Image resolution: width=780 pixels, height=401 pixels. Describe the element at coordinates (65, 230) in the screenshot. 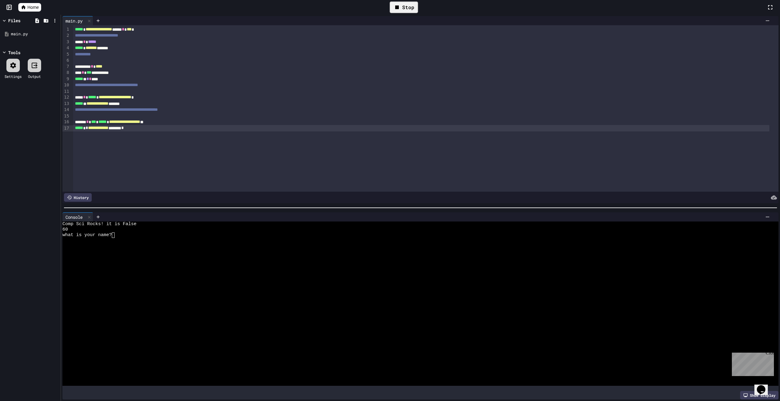

I see `span: 60` at that location.